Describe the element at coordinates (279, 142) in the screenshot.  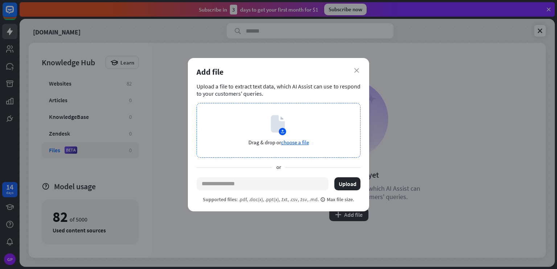
I see `p: Drag & drop or` at that location.